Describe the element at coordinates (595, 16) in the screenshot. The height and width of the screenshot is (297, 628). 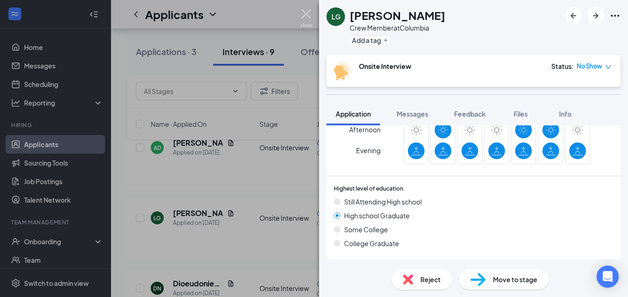
I see `svg: ArrowRight` at that location.